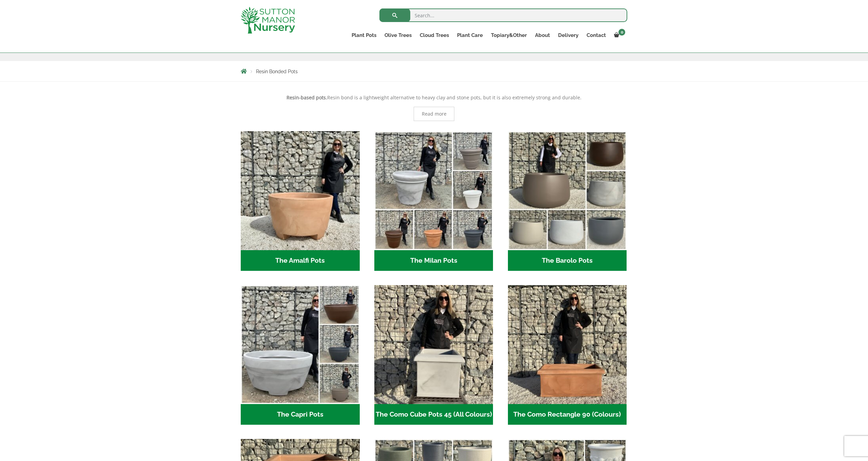 This screenshot has width=868, height=461. I want to click on h2: The Amalfi Pots, so click(300, 261).